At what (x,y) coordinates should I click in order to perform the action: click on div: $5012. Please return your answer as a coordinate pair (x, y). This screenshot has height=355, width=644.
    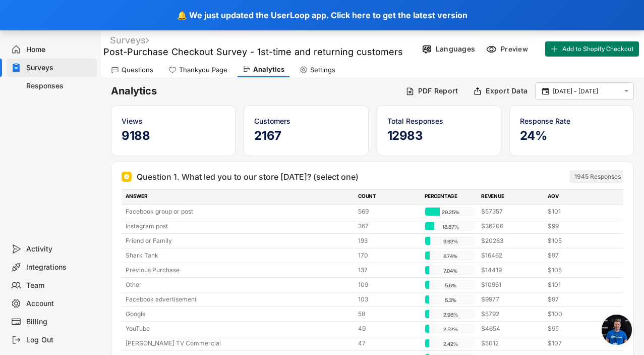
    Looking at the image, I should click on (511, 343).